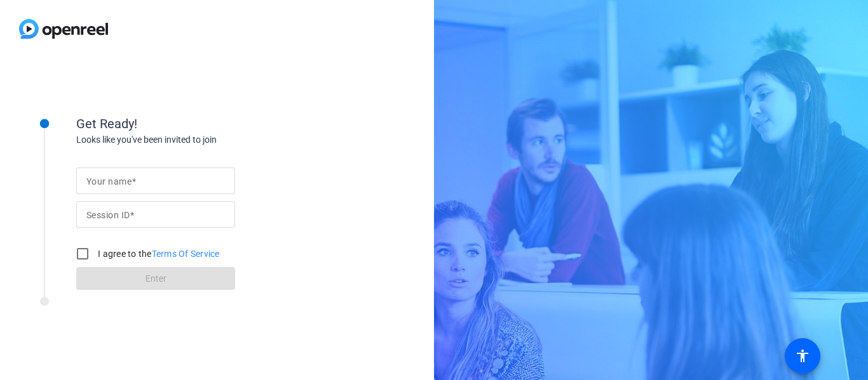  I want to click on mat-icon: accessibility, so click(803, 356).